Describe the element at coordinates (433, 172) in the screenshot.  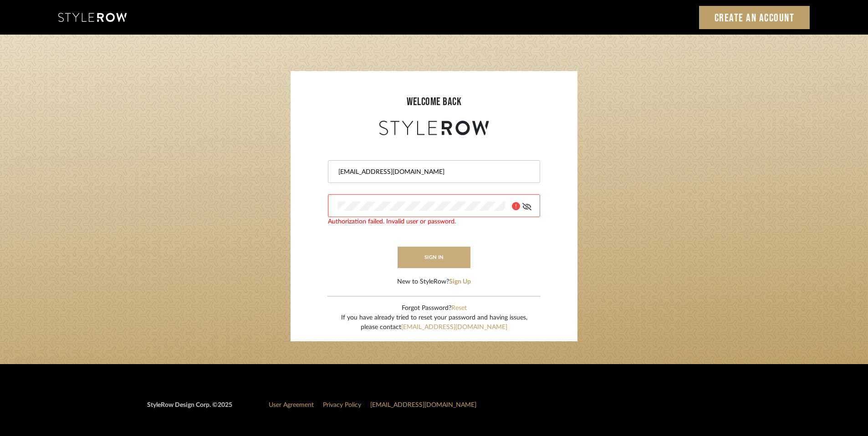
I see `input: Email Address` at that location.